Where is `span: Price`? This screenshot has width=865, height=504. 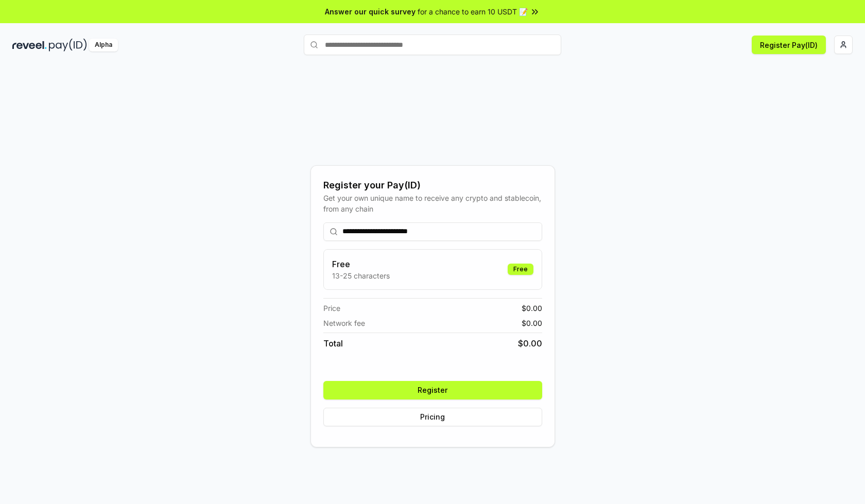 span: Price is located at coordinates (332, 308).